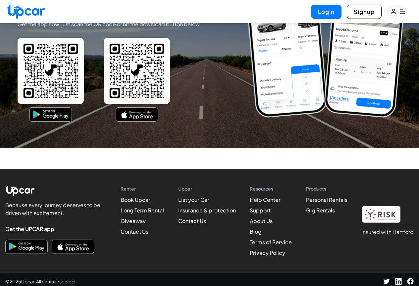 This screenshot has width=419, height=286. Describe the element at coordinates (194, 199) in the screenshot. I see `a: List your Car` at that location.